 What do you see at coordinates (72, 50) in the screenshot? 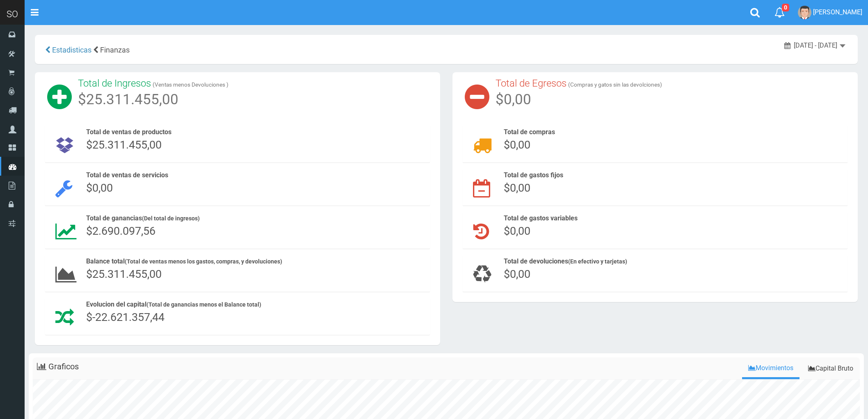
I see `span: Estadisticas` at bounding box center [72, 50].